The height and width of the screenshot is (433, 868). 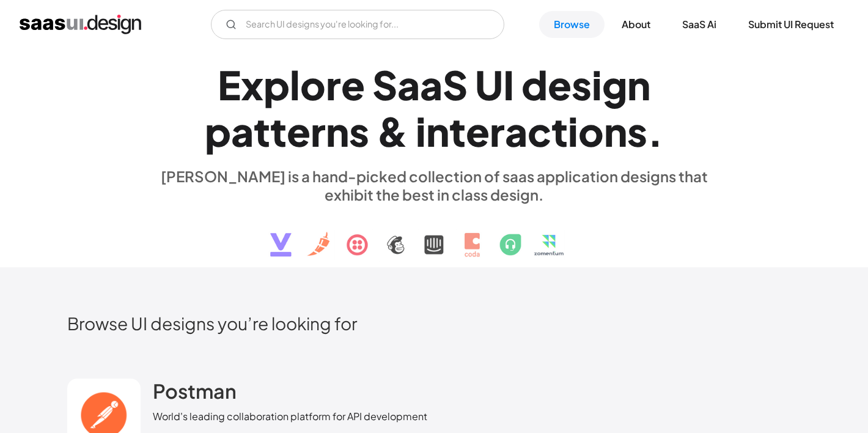 I want to click on div: World's leading collaboration platform for API development, so click(x=290, y=416).